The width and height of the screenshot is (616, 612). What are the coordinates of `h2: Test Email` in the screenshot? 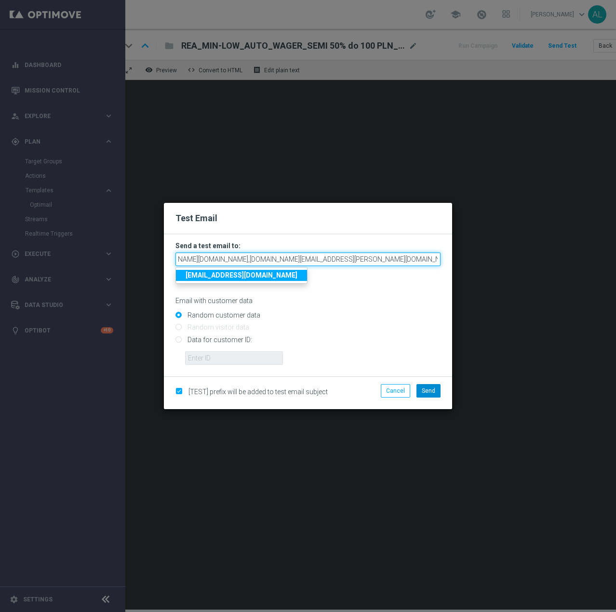 It's located at (308, 218).